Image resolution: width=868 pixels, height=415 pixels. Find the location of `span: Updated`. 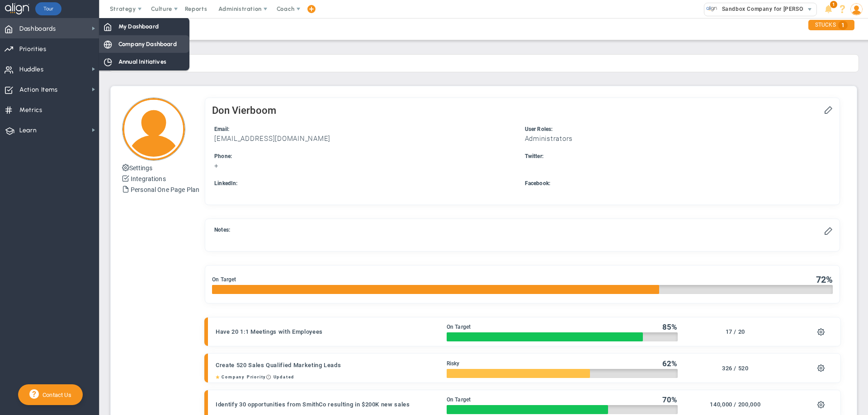

span: Updated is located at coordinates (284, 378).